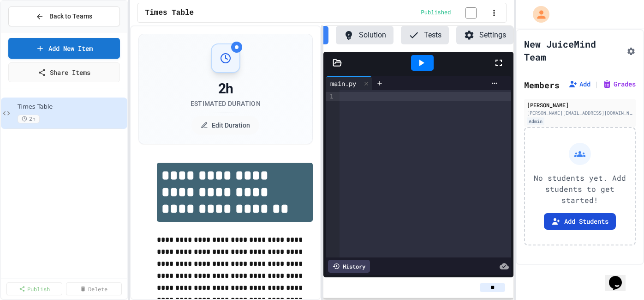  Describe the element at coordinates (454, 13) in the screenshot. I see `div: Content is published and visible to students` at that location.